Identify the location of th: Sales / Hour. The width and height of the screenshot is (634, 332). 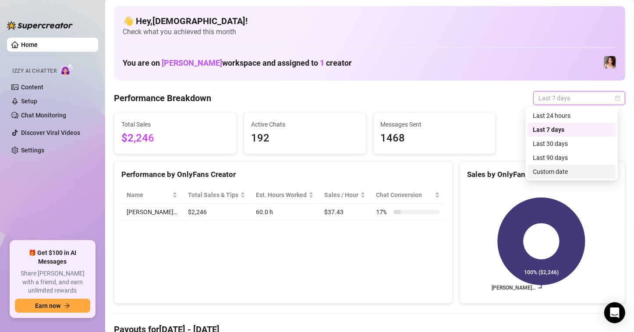
(345, 195).